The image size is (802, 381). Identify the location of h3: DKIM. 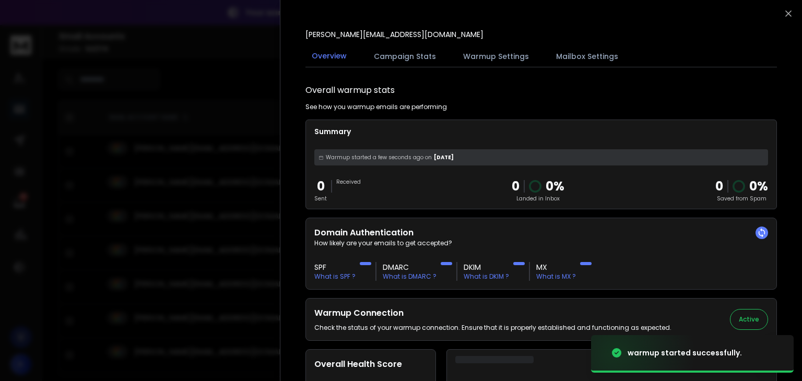
(486, 267).